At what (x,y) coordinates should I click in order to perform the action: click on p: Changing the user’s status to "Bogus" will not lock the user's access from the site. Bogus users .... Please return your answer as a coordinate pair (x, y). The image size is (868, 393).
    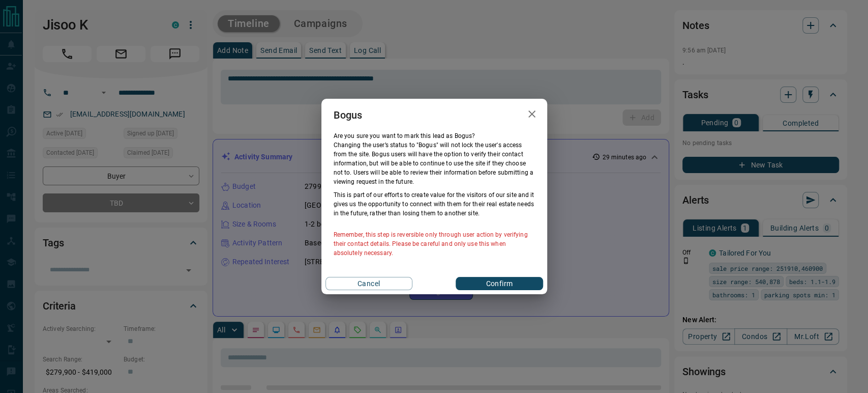
    Looking at the image, I should click on (434, 163).